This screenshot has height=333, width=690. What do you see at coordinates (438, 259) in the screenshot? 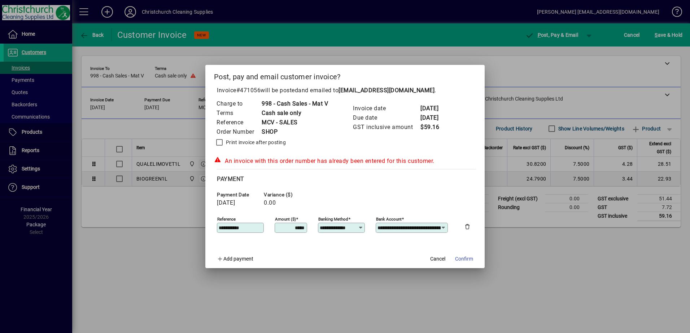
I see `span: Cancel` at bounding box center [438, 259].